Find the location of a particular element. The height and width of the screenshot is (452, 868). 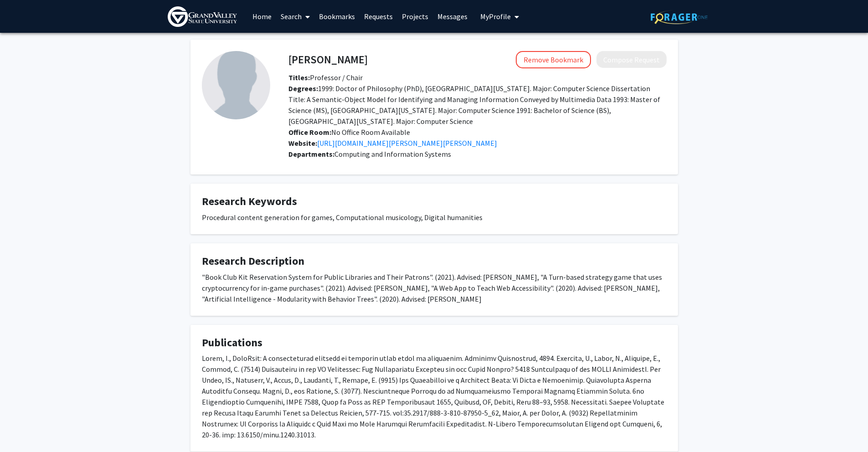

img: Grand Valley State University Logo is located at coordinates (202, 16).